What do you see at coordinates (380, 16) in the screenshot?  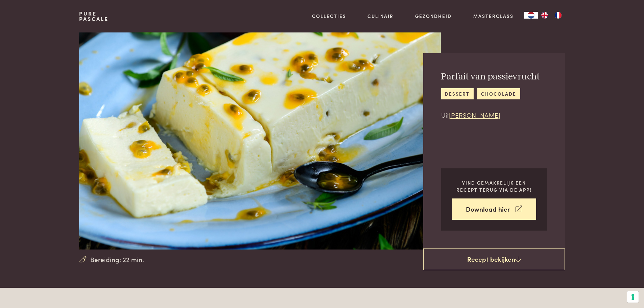 I see `a: Culinair` at bounding box center [380, 16].